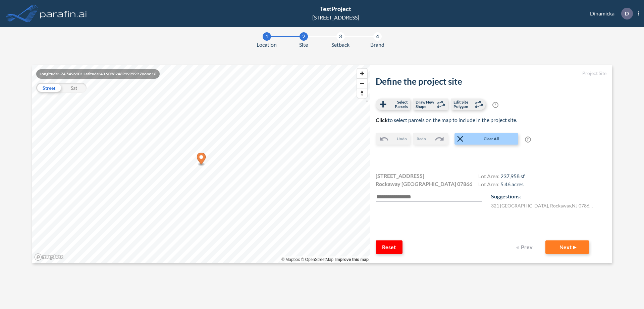  Describe the element at coordinates (98, 74) in the screenshot. I see `div: Longitude: -74.5496101 Latitude: 40.90962469999999 Zoom: 16` at that location.